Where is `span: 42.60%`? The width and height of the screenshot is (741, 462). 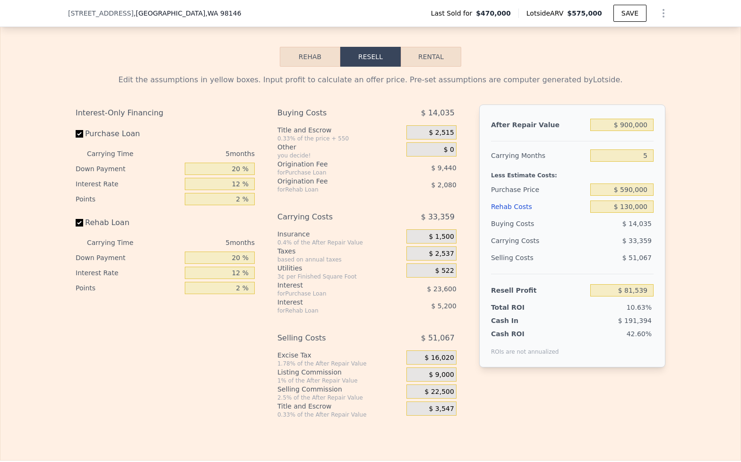
span: 42.60% is located at coordinates (639, 334).